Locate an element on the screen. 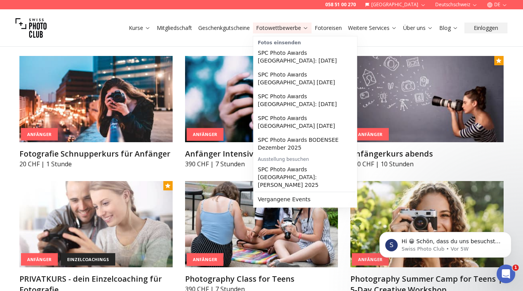  img: Anfängerkurs abends is located at coordinates (427, 99).